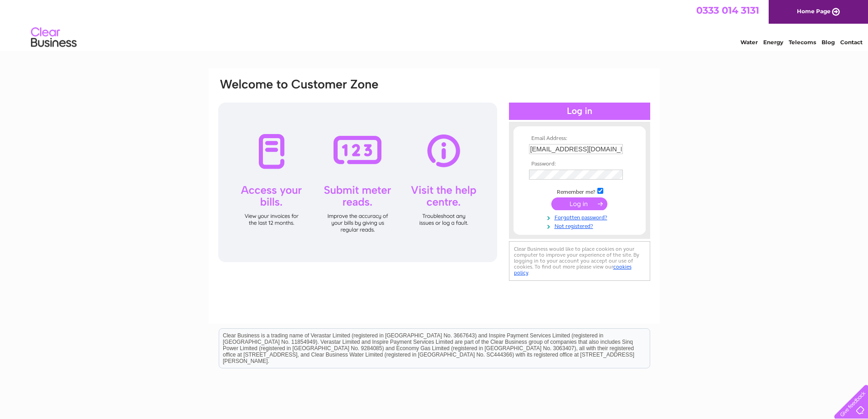 This screenshot has width=868, height=419. What do you see at coordinates (580, 225) in the screenshot?
I see `a: Not registered?` at bounding box center [580, 225].